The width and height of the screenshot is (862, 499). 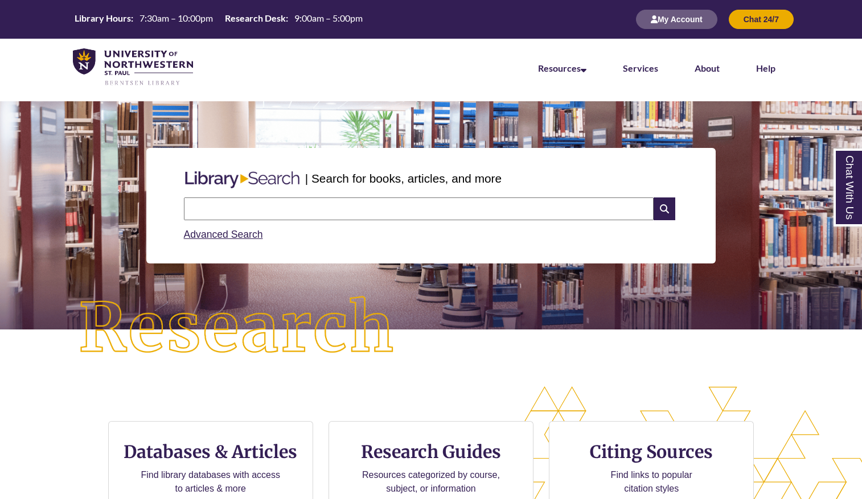 I want to click on i: Search, so click(x=664, y=209).